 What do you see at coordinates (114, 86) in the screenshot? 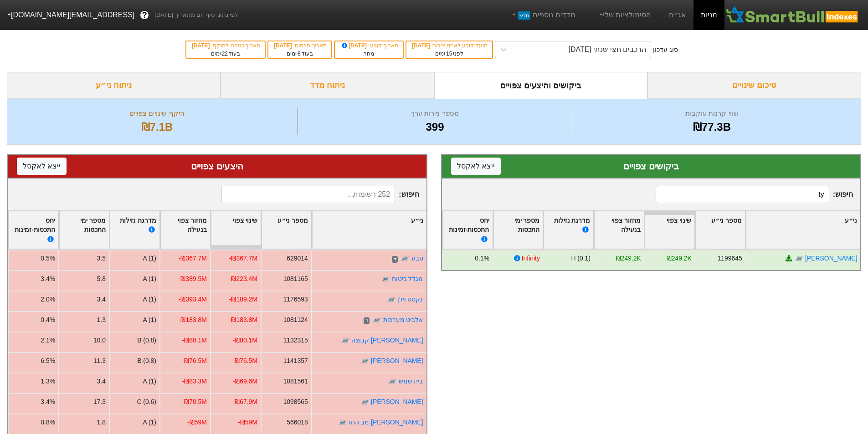
I see `div: ניתוח ני״ע` at bounding box center [114, 86].